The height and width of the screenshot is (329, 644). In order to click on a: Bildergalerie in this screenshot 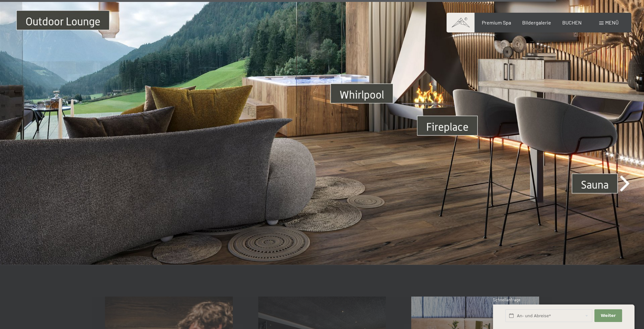, I will do `click(537, 22)`.